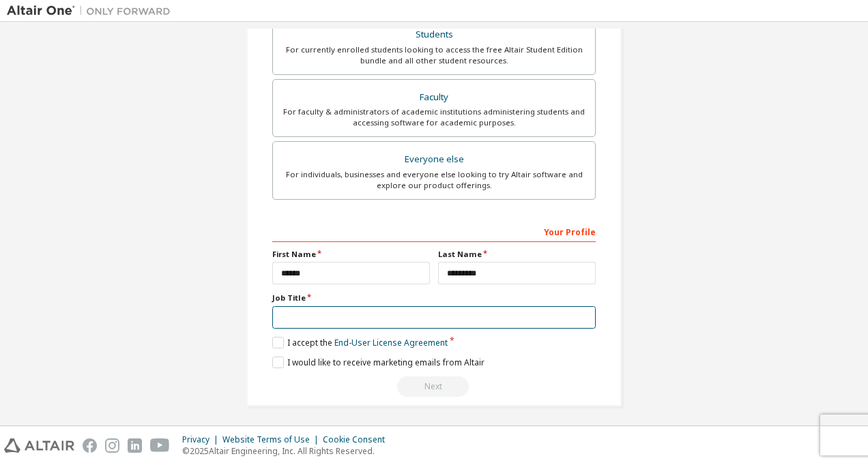 Image resolution: width=868 pixels, height=465 pixels. I want to click on label: First Name, so click(350, 254).